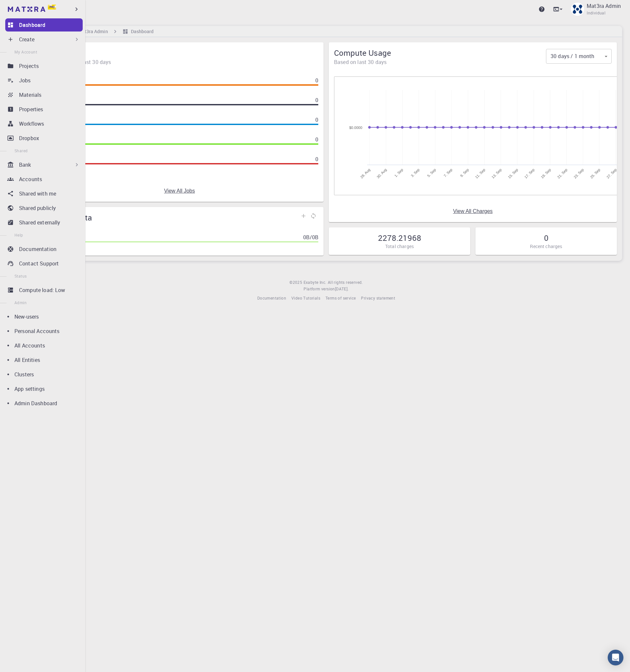  I want to click on span: Platform version, so click(319, 289).